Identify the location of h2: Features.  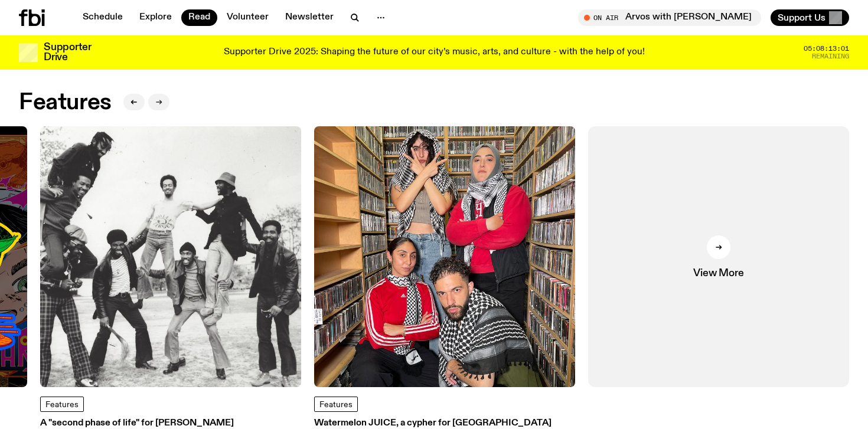
(65, 102).